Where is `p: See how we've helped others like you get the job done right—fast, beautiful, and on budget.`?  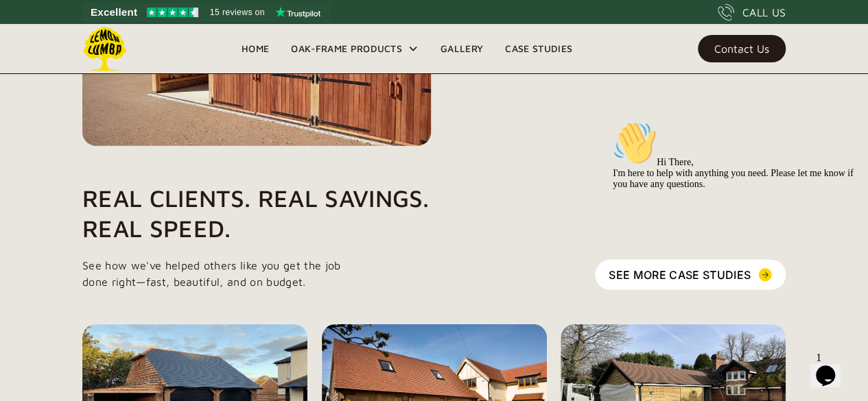
p: See how we've helped others like you get the job done right—fast, beautiful, and on budget. is located at coordinates (318, 274).